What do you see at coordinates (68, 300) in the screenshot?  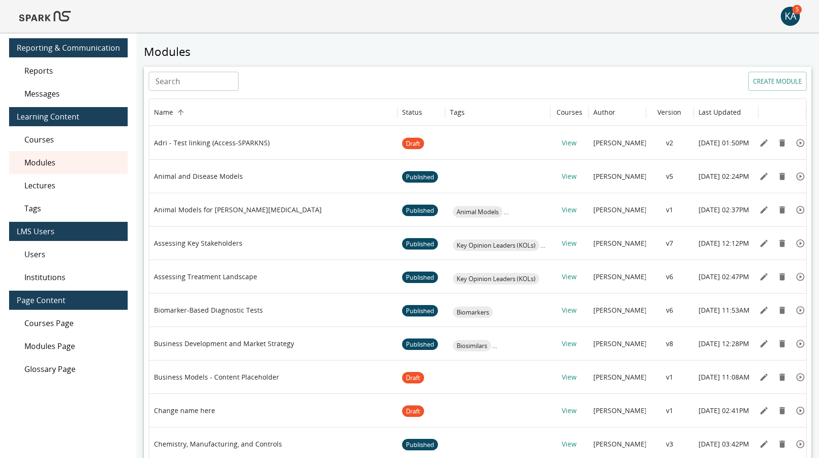 I see `div: Page Content` at bounding box center [68, 300].